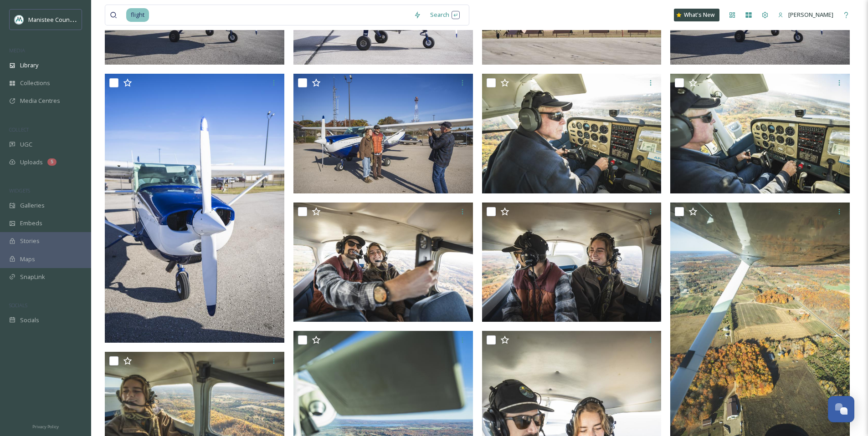 This screenshot has height=436, width=868. Describe the element at coordinates (17, 50) in the screenshot. I see `span: MEDIA` at that location.